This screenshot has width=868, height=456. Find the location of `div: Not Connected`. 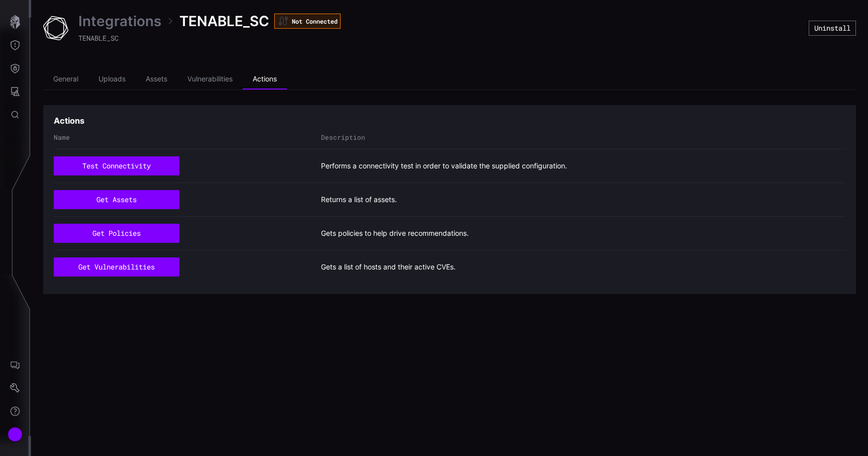

div: Not Connected is located at coordinates (307, 21).